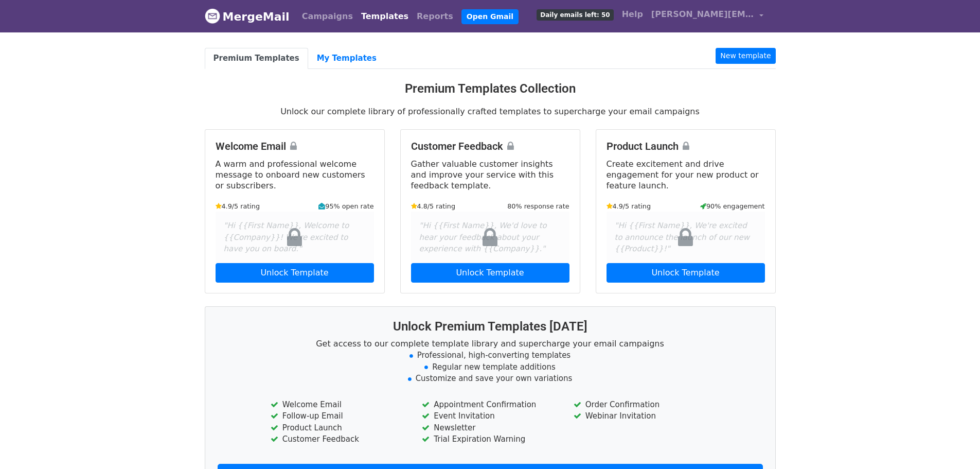  What do you see at coordinates (490, 405) in the screenshot?
I see `li: Appointment Confirmation` at bounding box center [490, 405].